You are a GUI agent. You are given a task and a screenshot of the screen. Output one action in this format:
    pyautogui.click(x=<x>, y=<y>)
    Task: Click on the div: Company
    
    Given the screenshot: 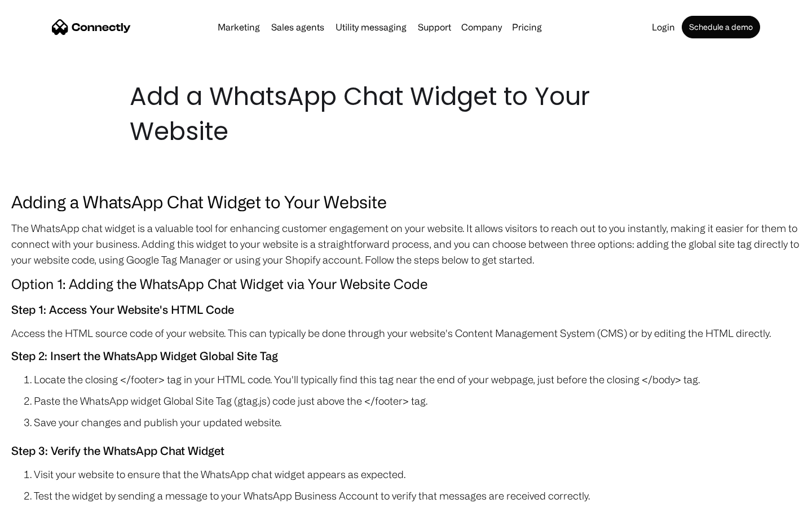 What is the action you would take?
    pyautogui.click(x=481, y=27)
    